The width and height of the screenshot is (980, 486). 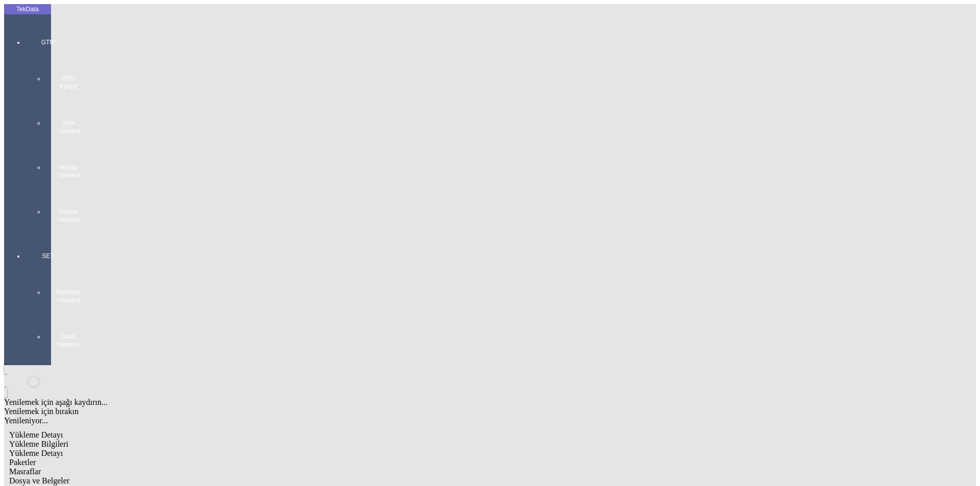 I want to click on span: Personel Yönetimi, so click(x=68, y=296).